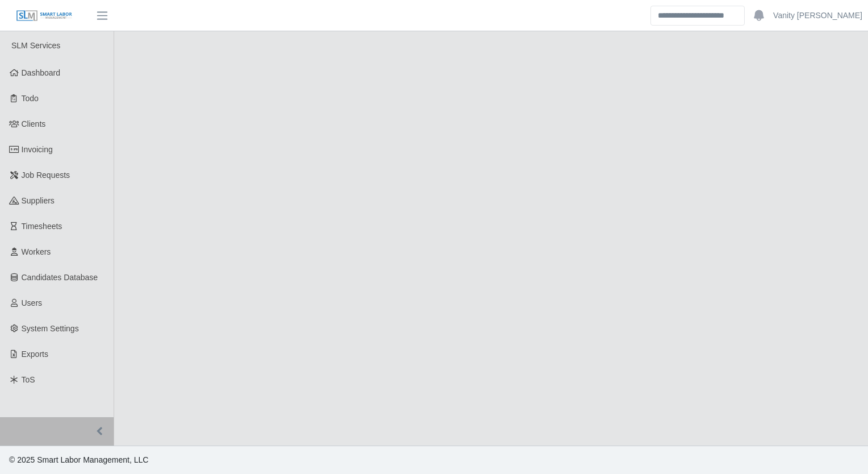  I want to click on span: System Settings, so click(50, 329).